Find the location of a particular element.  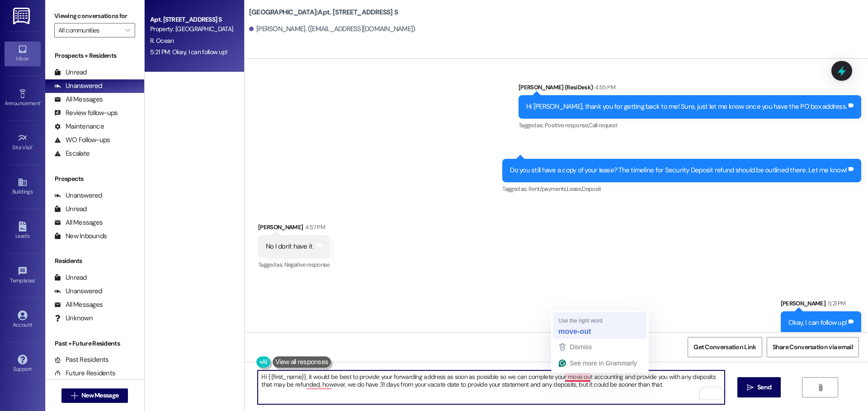

a: Buildings is located at coordinates (23, 187).